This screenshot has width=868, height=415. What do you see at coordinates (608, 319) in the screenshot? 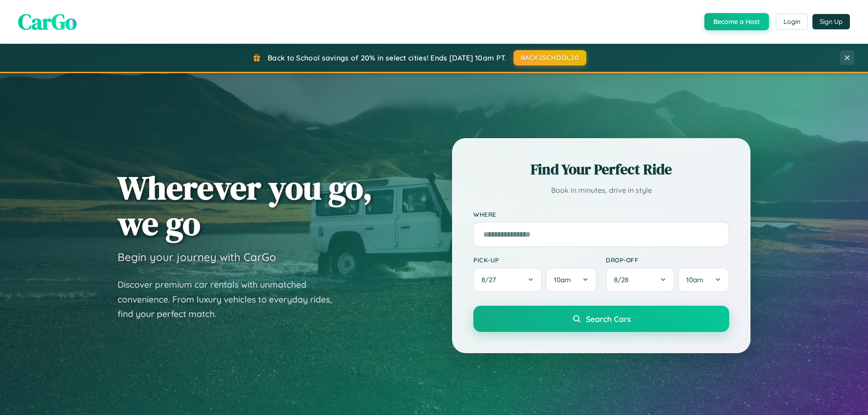
I see `span: Search Cars` at bounding box center [608, 319].